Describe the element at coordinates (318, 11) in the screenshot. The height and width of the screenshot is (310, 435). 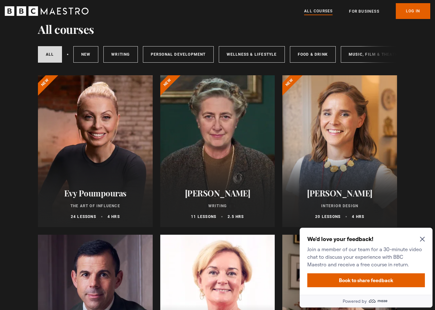
I see `a: All Courses` at that location.